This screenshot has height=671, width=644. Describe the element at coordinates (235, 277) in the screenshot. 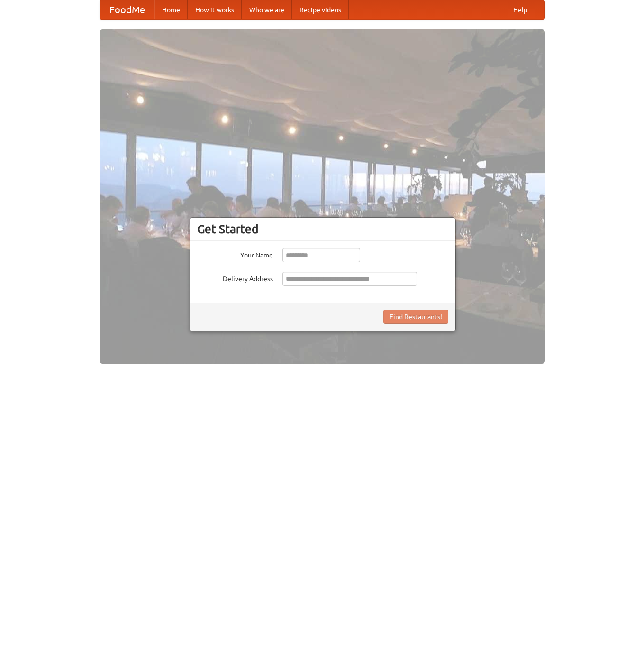

I see `label: Delivery Address` at that location.